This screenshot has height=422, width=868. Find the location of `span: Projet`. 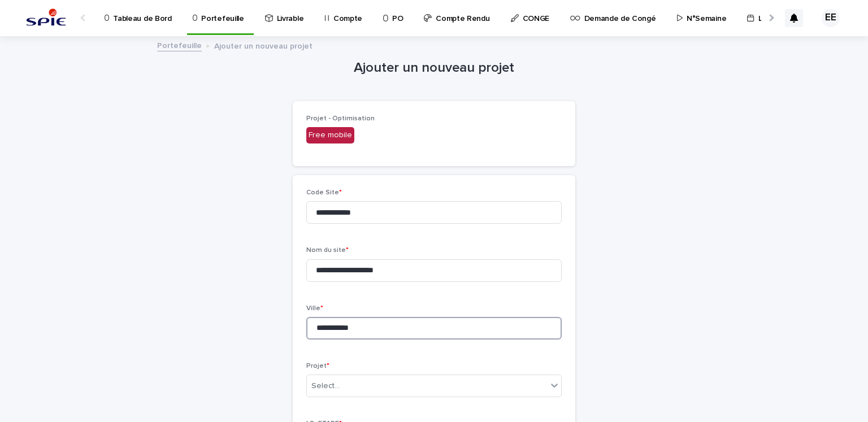

span: Projet is located at coordinates (318, 367).